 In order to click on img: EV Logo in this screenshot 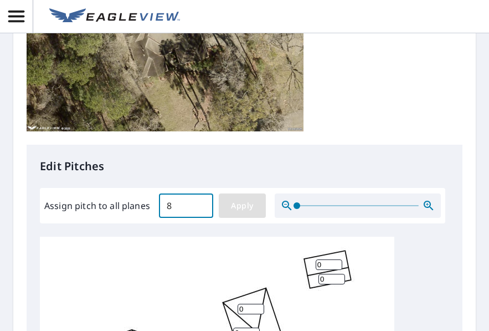, I will do `click(115, 17)`.